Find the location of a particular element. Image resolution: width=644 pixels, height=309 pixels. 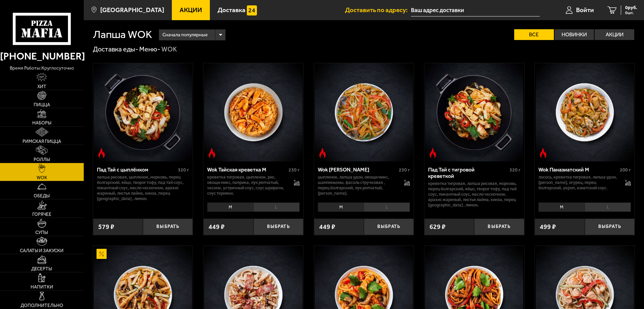

span: Супы is located at coordinates (42, 233).